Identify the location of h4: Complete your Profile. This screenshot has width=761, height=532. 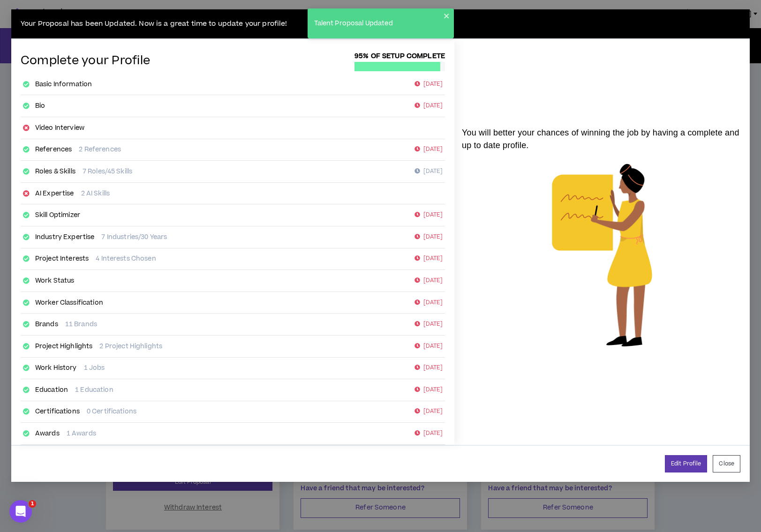
(85, 61).